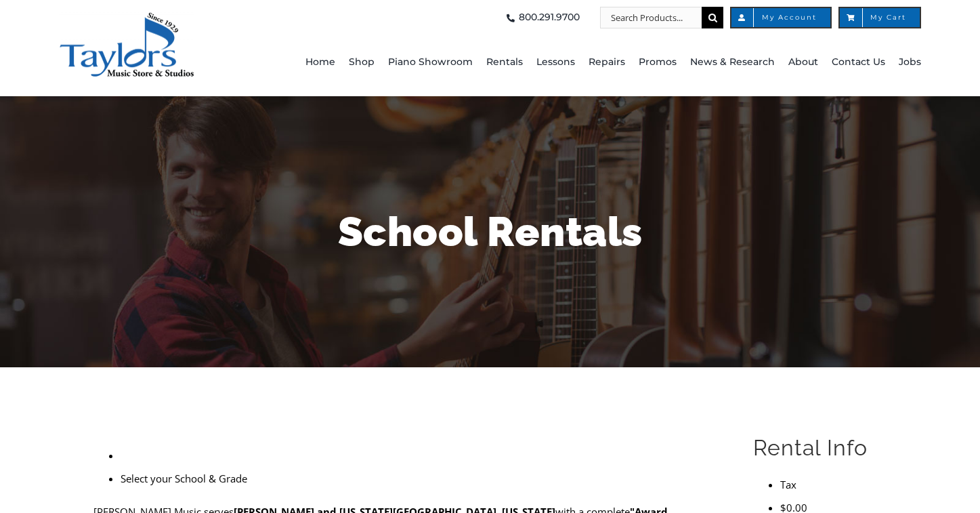 This screenshot has height=513, width=980. What do you see at coordinates (804, 62) in the screenshot?
I see `span: About` at bounding box center [804, 62].